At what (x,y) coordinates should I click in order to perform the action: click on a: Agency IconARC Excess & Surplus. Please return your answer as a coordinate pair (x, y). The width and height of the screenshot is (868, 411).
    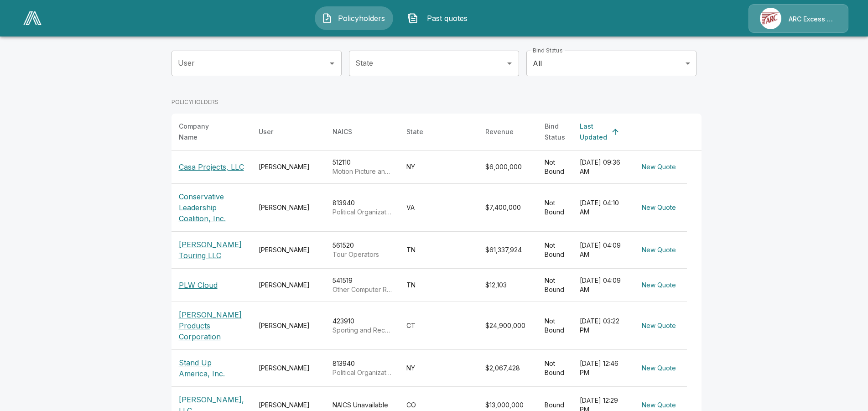
    Looking at the image, I should click on (798, 18).